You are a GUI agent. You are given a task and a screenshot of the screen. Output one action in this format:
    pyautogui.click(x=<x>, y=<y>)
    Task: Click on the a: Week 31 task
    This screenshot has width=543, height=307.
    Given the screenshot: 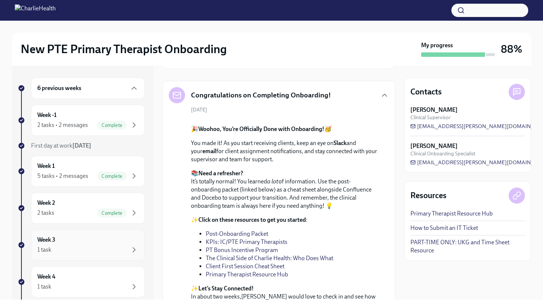 What is the action you would take?
    pyautogui.click(x=81, y=245)
    